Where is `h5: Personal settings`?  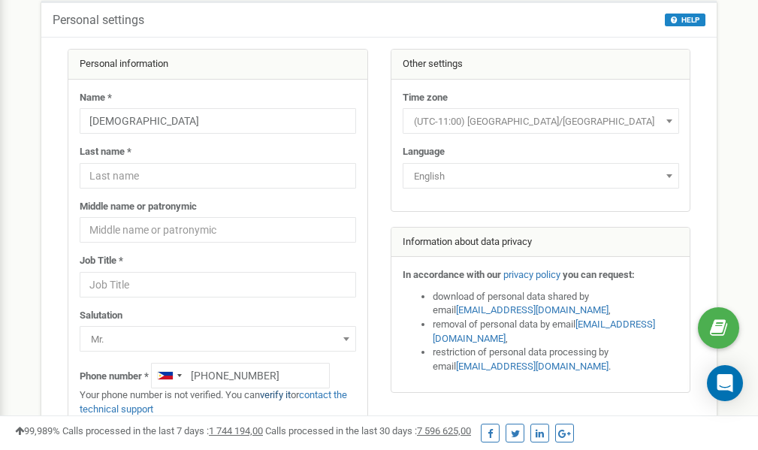 h5: Personal settings is located at coordinates (98, 20).